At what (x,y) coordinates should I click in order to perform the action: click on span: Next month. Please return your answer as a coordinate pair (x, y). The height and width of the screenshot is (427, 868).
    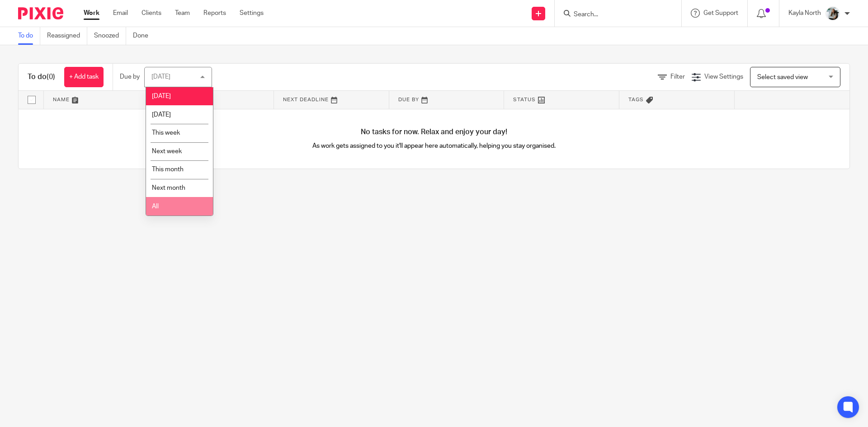
    Looking at the image, I should click on (168, 188).